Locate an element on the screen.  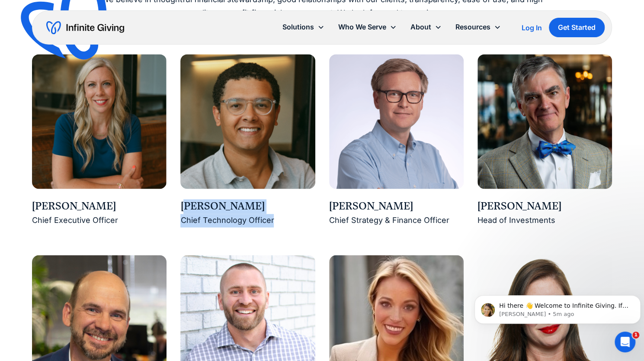
div: Chief Executive Officer is located at coordinates (99, 220).